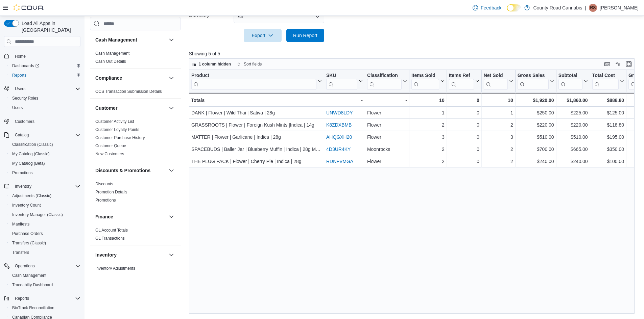  I want to click on span: Cash Management, so click(45, 275).